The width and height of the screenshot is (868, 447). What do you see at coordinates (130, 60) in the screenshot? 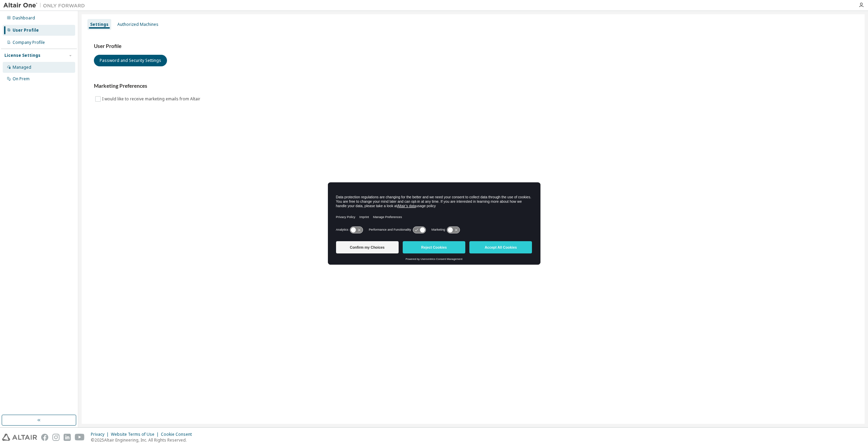
I see `button: Password and Security Settings` at bounding box center [130, 60].